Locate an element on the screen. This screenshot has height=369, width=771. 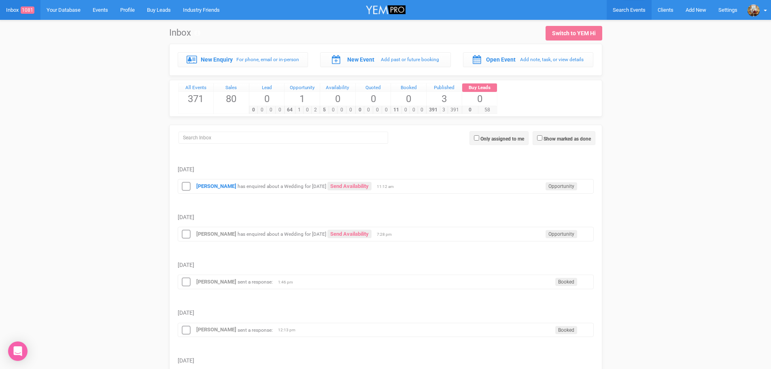
span: 1:46 pm is located at coordinates (288, 282).